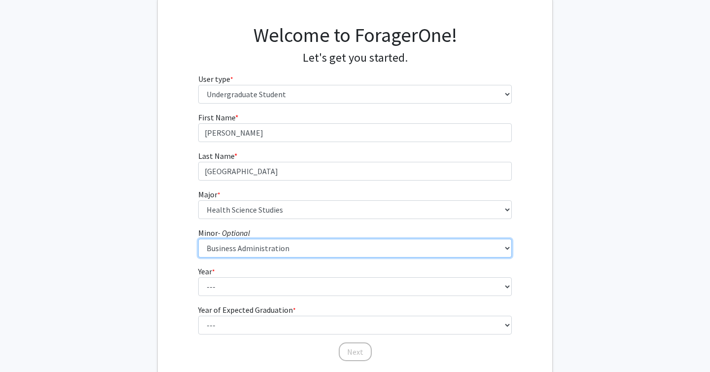 This screenshot has width=710, height=372. I want to click on h1: Welcome to ForagerOne!, so click(355, 35).